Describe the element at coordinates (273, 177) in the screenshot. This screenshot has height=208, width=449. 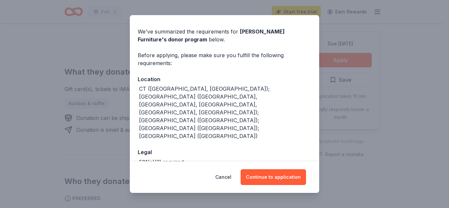
I see `button: Continue to application` at that location.